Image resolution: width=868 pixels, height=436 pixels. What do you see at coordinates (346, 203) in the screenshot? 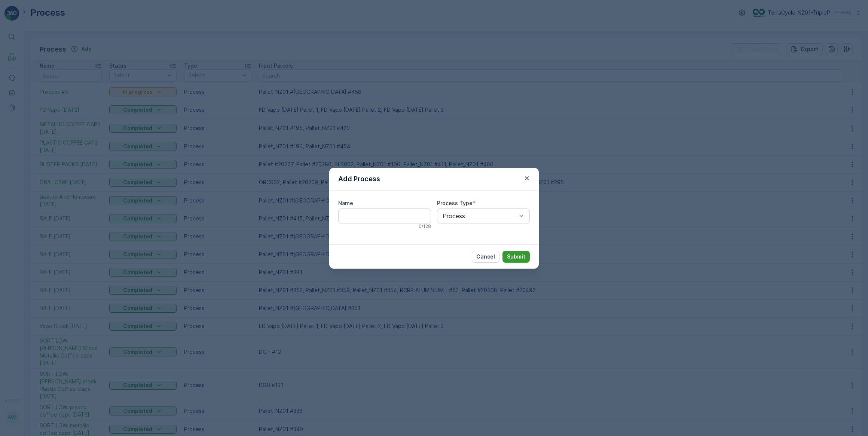
I see `label: Name` at bounding box center [346, 203].